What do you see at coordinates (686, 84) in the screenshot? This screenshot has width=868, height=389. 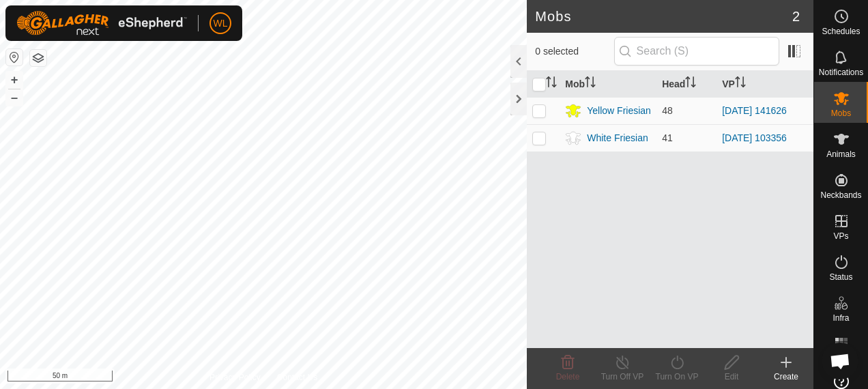 I see `th: Head` at bounding box center [686, 84].